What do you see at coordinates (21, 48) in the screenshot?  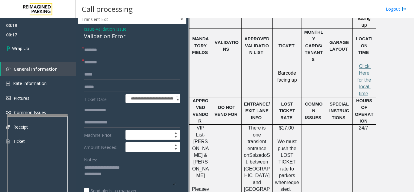 I see `span: Wrap Up` at bounding box center [21, 48].